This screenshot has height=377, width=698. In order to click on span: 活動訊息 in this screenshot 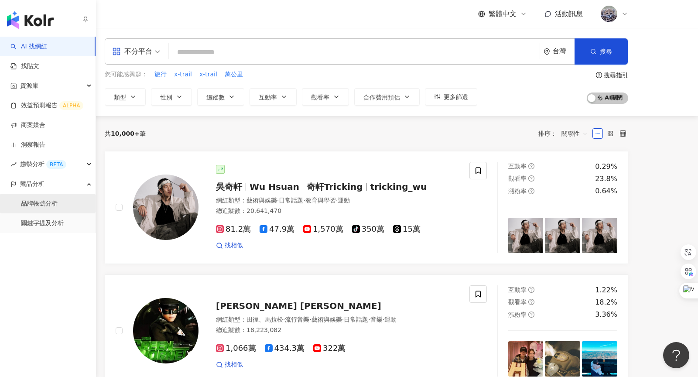, I will do `click(569, 14)`.